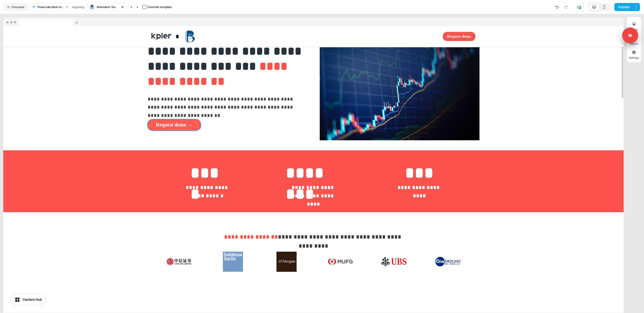  What do you see at coordinates (16, 7) in the screenshot?
I see `button: Overview` at bounding box center [16, 7].